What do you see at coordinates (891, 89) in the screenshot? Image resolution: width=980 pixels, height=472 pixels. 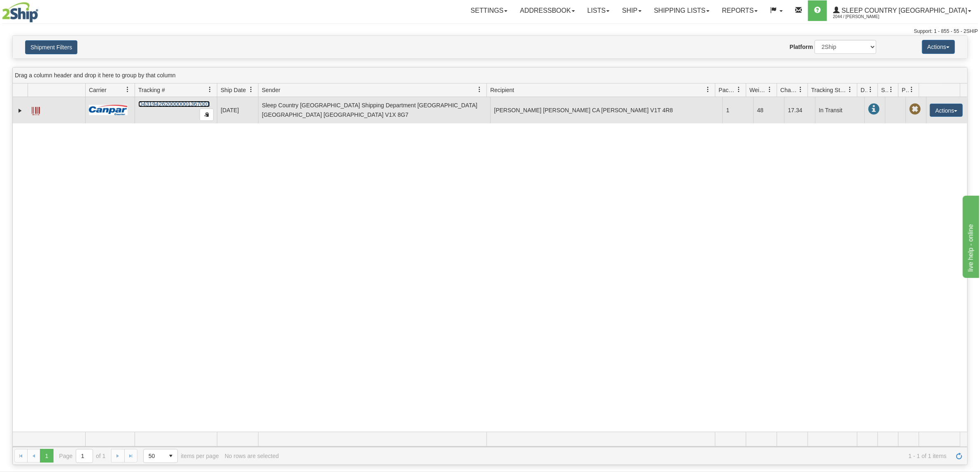 I see `a: Shipment Issues filter column settings` at bounding box center [891, 89].